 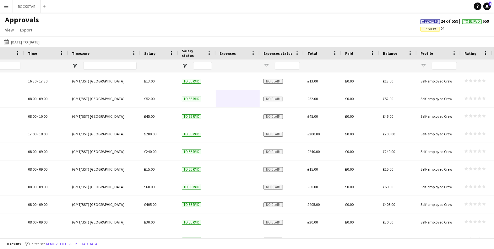 I want to click on span: View, so click(x=9, y=30).